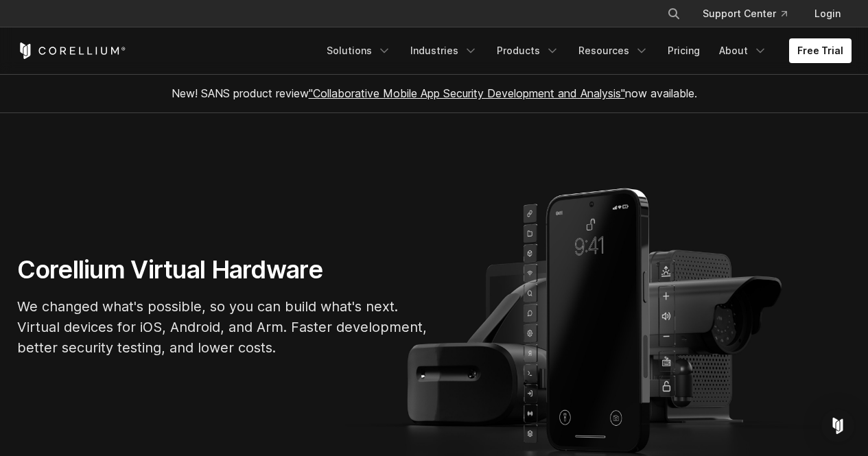  What do you see at coordinates (743, 51) in the screenshot?
I see `a: About` at bounding box center [743, 51].